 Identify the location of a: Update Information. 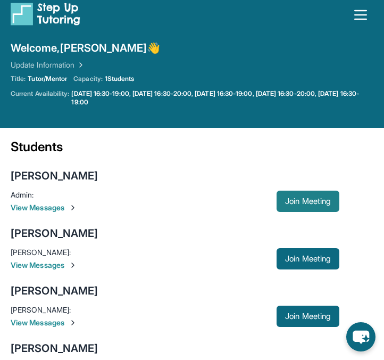
(48, 65).